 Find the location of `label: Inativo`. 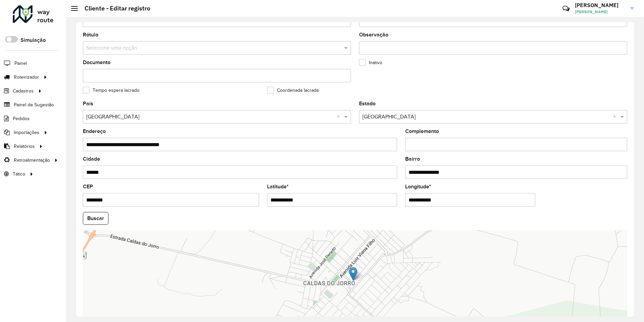

label: Inativo is located at coordinates (371, 62).